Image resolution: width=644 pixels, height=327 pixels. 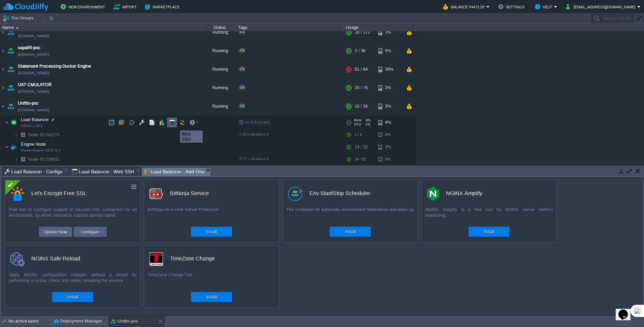 I want to click on button: New Environment, so click(x=84, y=7).